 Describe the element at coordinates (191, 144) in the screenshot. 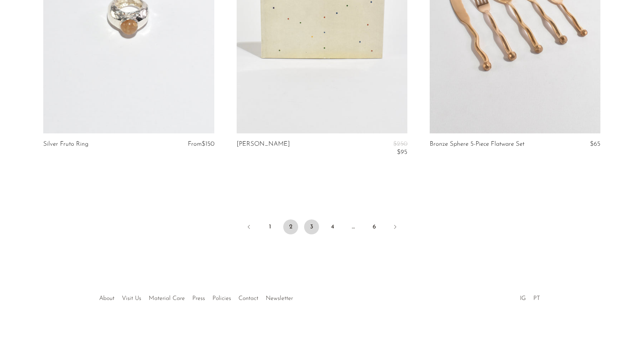

I see `div: From` at that location.